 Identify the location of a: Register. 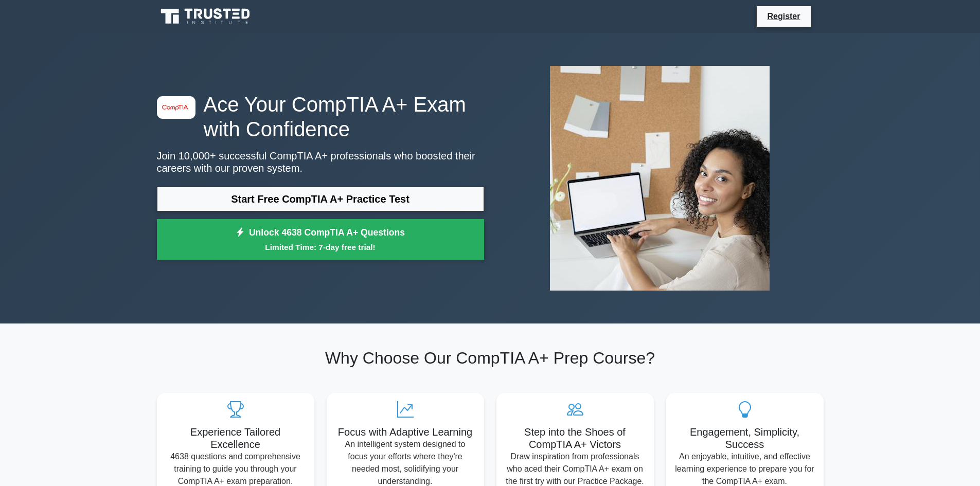
(783, 16).